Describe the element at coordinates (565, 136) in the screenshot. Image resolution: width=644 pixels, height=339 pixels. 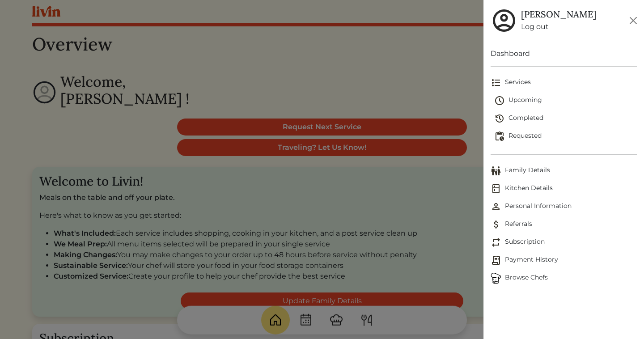
I see `a: Requested` at that location.